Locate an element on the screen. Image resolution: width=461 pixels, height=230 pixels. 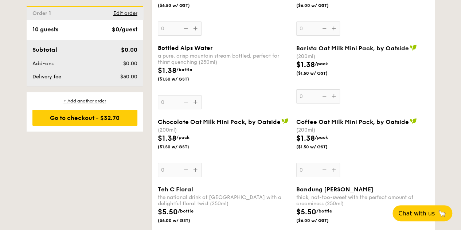
span: Chocolate Oat Milk Mini Pack, by Oatside is located at coordinates (219, 122).